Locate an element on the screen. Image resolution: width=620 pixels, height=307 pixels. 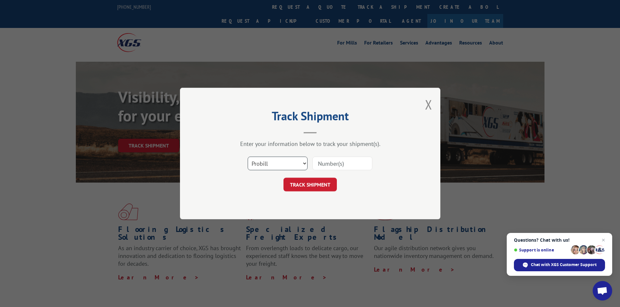
span: Questions? Chat with us! is located at coordinates (559, 240).